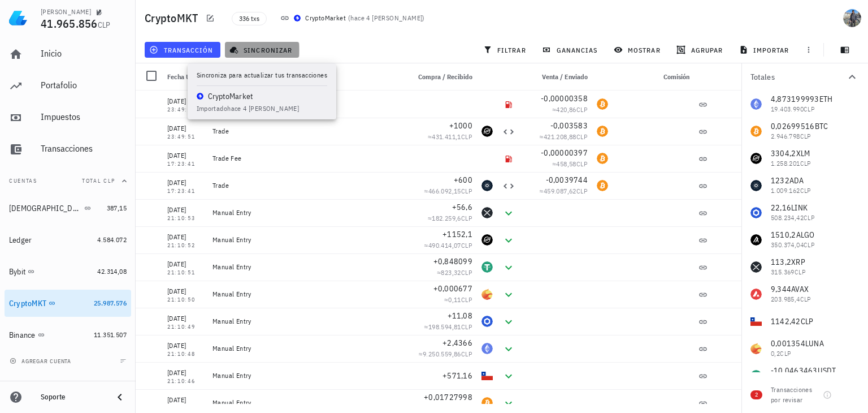 This screenshot has height=413, width=868. Describe the element at coordinates (853, 18) in the screenshot. I see `div: avatar` at that location.